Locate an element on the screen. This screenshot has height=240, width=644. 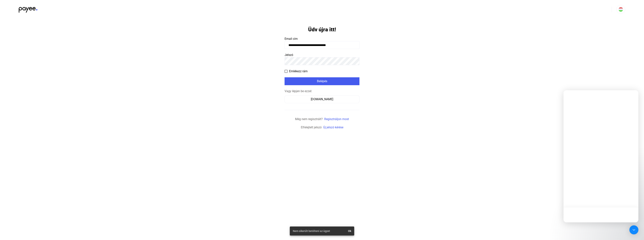
a: Regisztráljon most is located at coordinates (336, 119).